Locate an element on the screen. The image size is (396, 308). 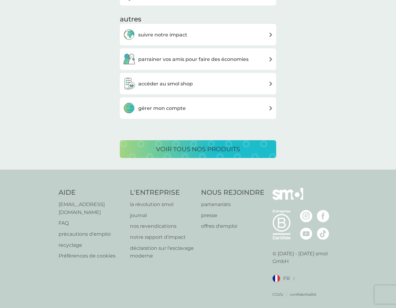
img: visitez la page Youtube de smol is located at coordinates (306, 234).